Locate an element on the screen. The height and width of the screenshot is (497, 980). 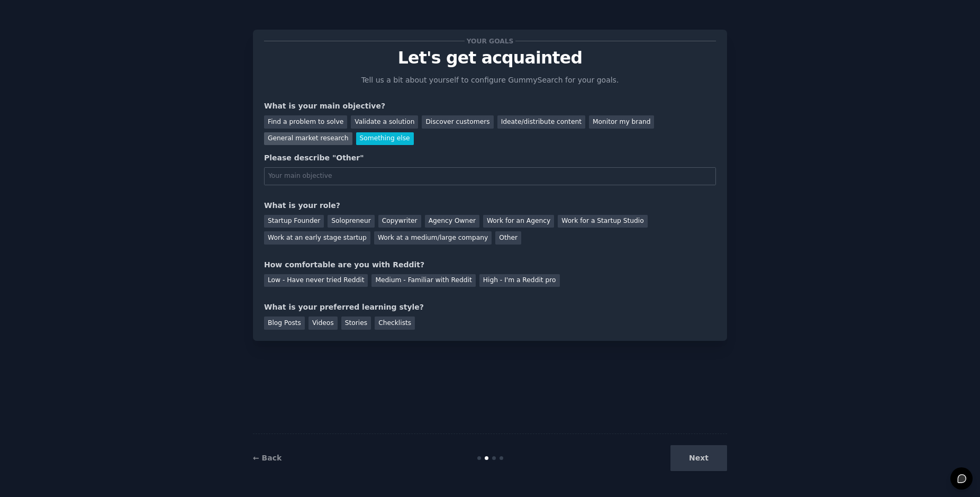
div: Agency Owner is located at coordinates (452, 221).